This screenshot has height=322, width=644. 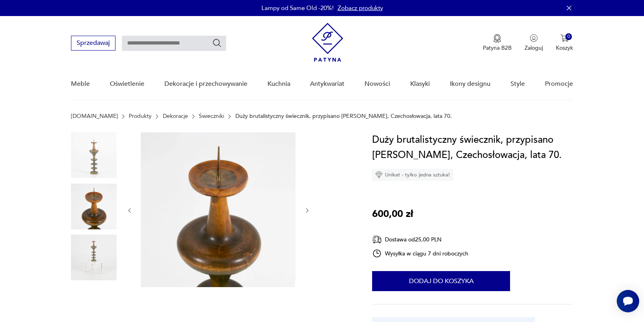 What do you see at coordinates (564, 48) in the screenshot?
I see `p: Koszyk` at bounding box center [564, 48].